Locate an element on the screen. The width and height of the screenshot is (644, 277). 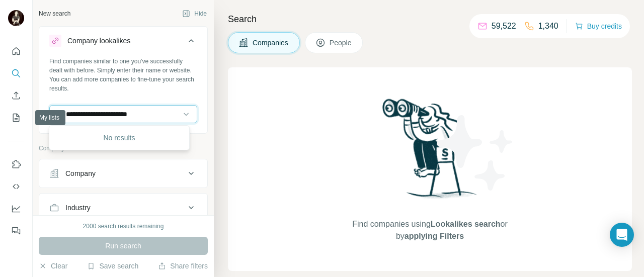
img: Surfe Illustration - Woman searching with binoculars is located at coordinates (430, 152).